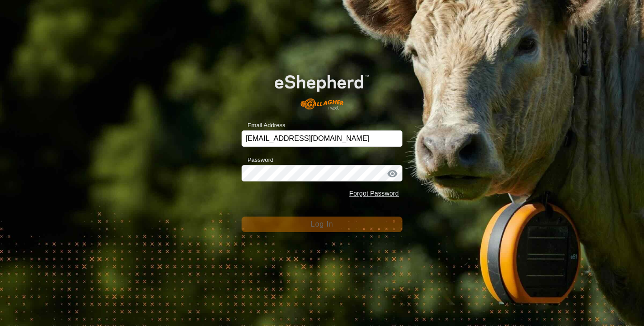 The width and height of the screenshot is (644, 326). I want to click on label: Email Address, so click(264, 125).